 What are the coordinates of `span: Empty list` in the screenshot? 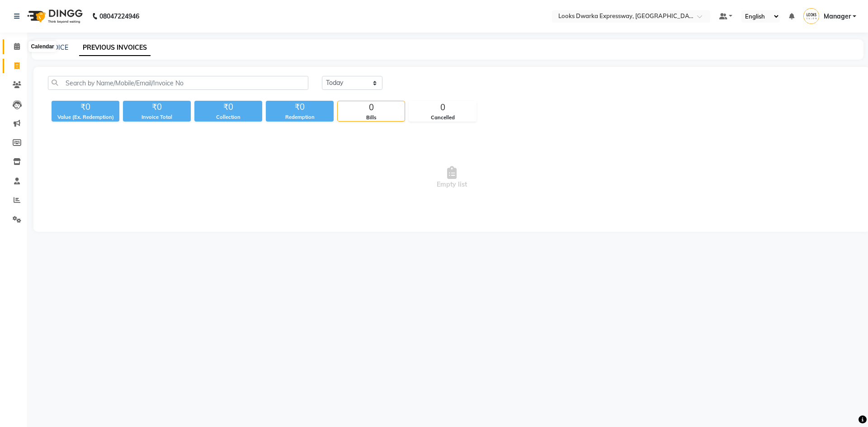 It's located at (452, 178).